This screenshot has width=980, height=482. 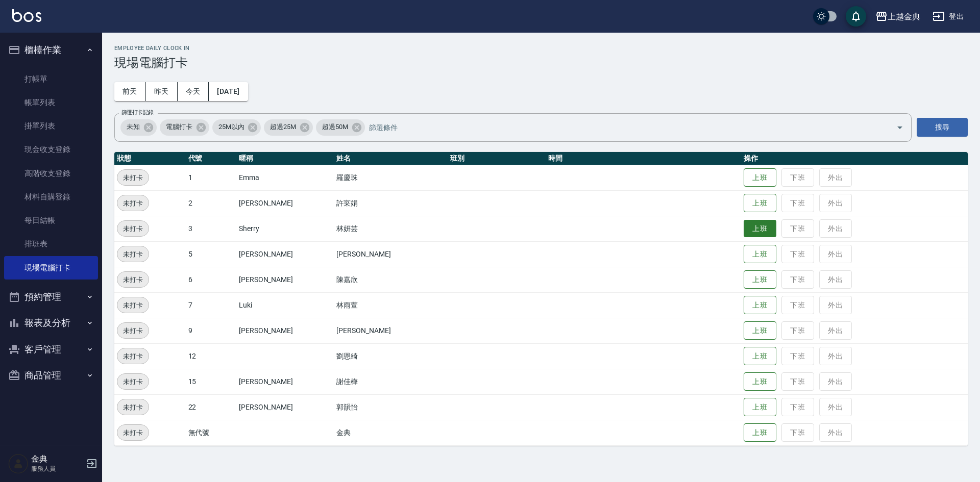 I want to click on button: save, so click(x=856, y=17).